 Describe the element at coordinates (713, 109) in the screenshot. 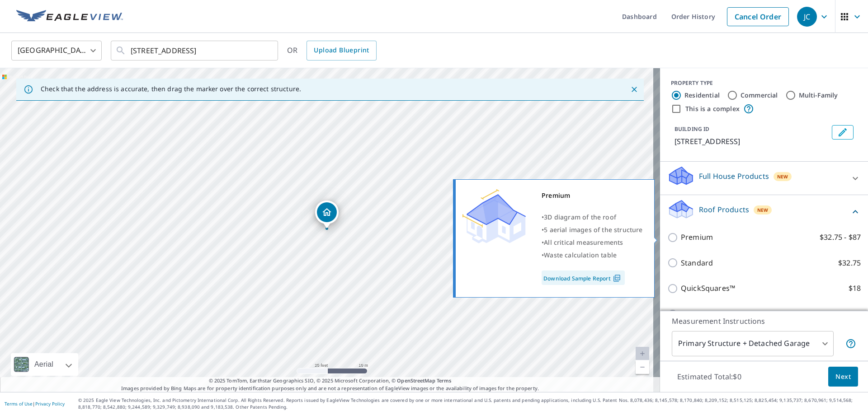

I see `label: This is a complex` at that location.